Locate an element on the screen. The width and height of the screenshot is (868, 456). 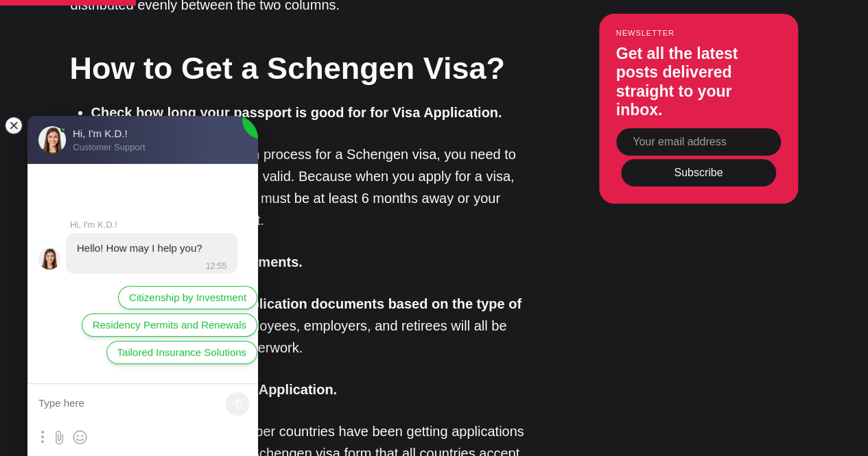
strong: You can put together the application documents based on the type of visa you want is located at coordinates (295, 315).